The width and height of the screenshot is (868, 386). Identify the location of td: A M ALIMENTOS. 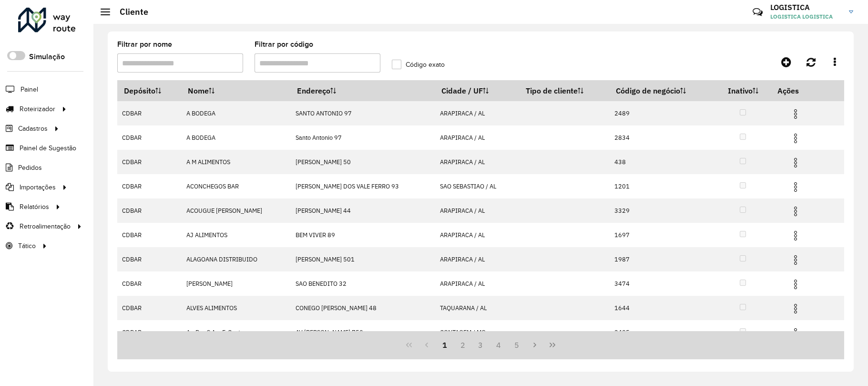
(236, 162).